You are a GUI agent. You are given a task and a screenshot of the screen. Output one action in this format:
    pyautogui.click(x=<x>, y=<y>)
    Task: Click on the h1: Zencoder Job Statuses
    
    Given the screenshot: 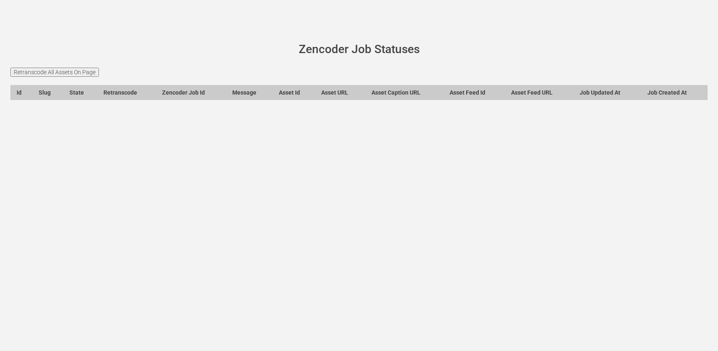 What is the action you would take?
    pyautogui.click(x=359, y=49)
    